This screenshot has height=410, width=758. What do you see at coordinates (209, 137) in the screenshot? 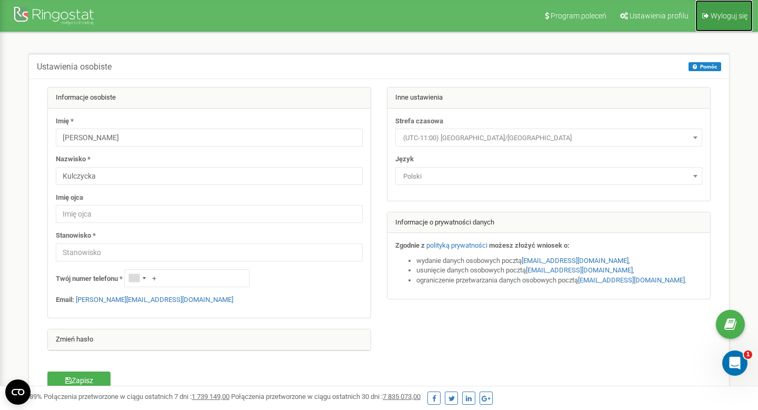
I see `input: Imię` at bounding box center [209, 137].